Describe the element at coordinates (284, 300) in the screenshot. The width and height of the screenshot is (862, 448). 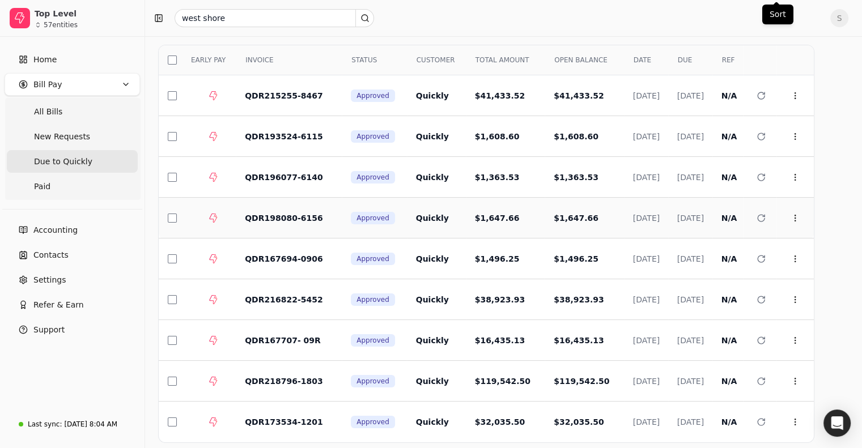
I see `span: QDR216822-5452` at that location.